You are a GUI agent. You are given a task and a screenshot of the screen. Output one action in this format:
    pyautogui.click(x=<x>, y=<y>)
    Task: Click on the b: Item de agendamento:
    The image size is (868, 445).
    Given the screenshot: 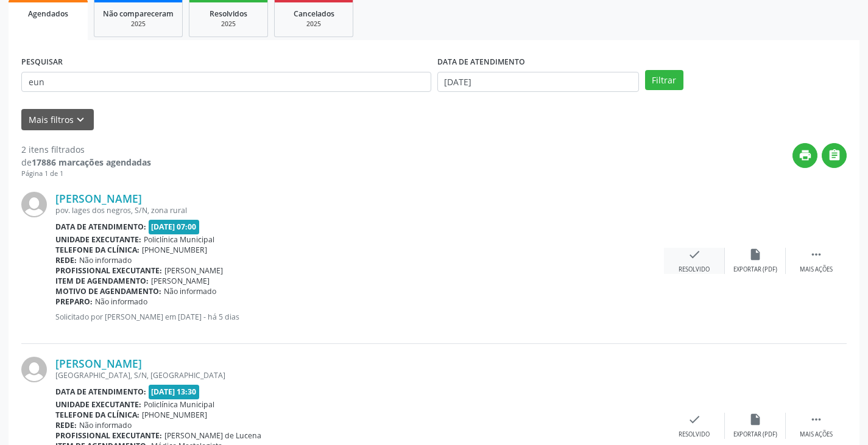 What is the action you would take?
    pyautogui.click(x=102, y=281)
    